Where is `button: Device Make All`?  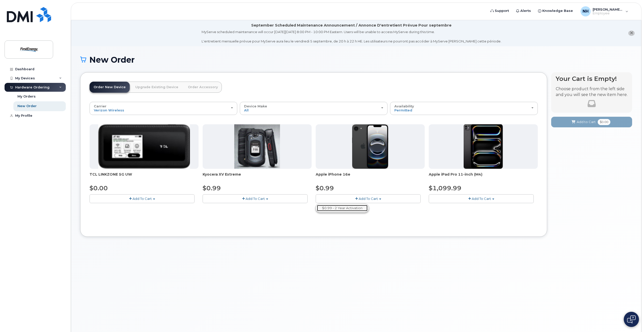 button: Device Make All is located at coordinates (314, 108).